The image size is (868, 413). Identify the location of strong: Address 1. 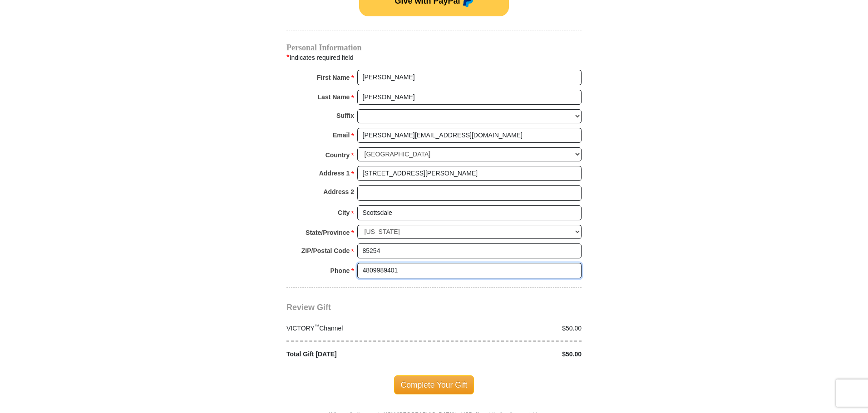
(335, 173).